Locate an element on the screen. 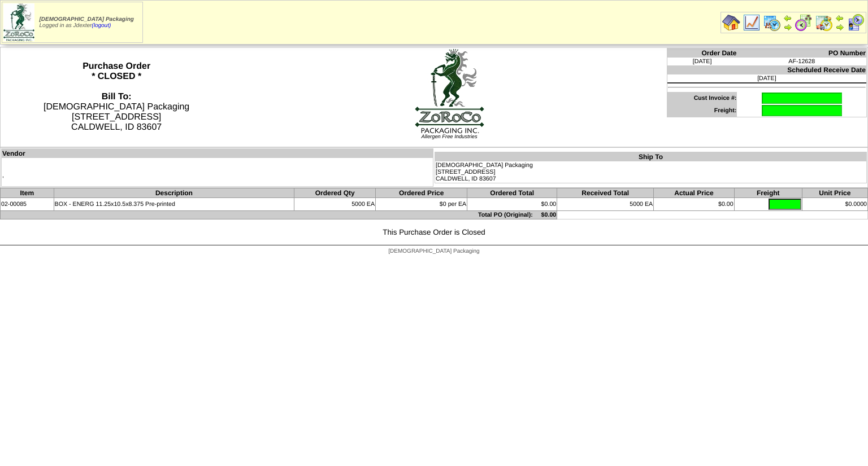 The image size is (868, 466). img: calendarblend.gif is located at coordinates (803, 23).